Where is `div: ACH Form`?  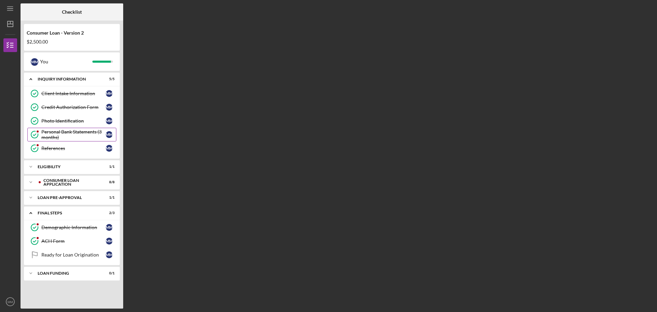
div: ACH Form is located at coordinates (74, 241).